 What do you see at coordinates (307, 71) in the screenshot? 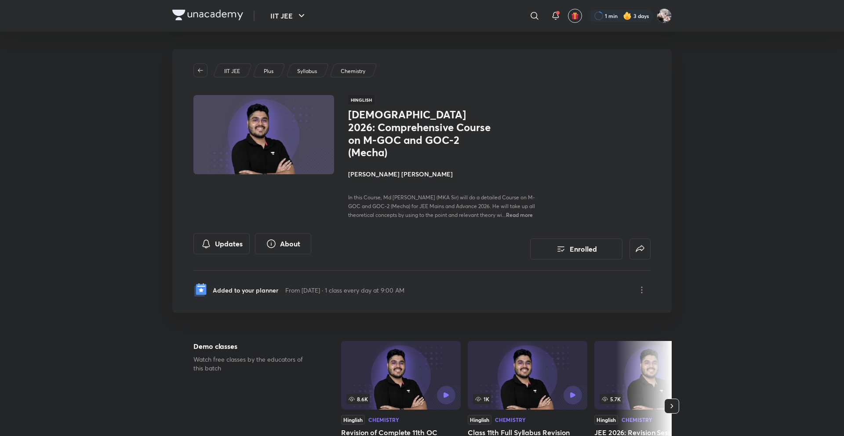
I see `a: Syllabus` at bounding box center [307, 71].